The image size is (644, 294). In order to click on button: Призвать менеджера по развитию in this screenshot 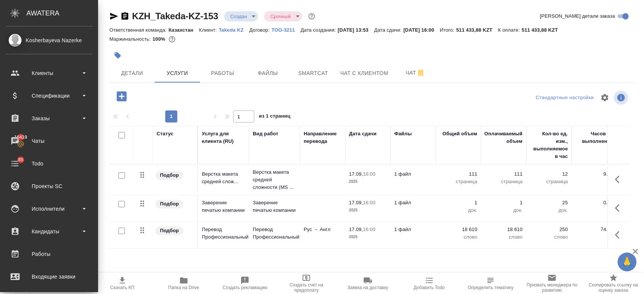, I will do `click(552, 284)`.